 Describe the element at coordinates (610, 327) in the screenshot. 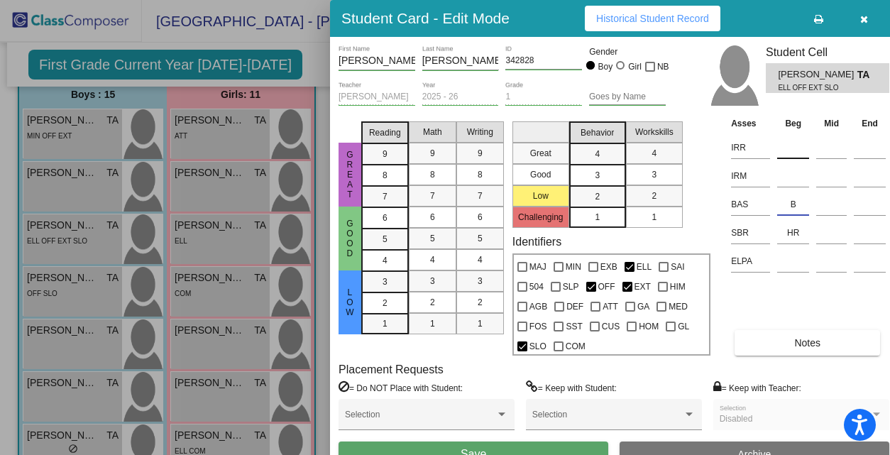

I see `span: CUS` at that location.